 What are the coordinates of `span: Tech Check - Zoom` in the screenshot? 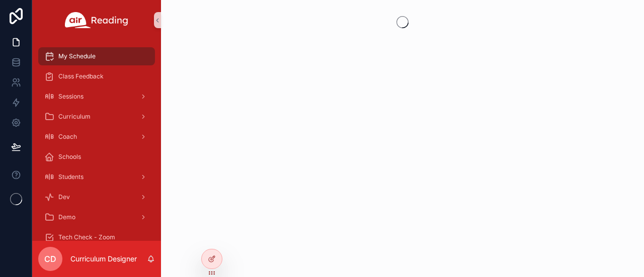 It's located at (86, 237).